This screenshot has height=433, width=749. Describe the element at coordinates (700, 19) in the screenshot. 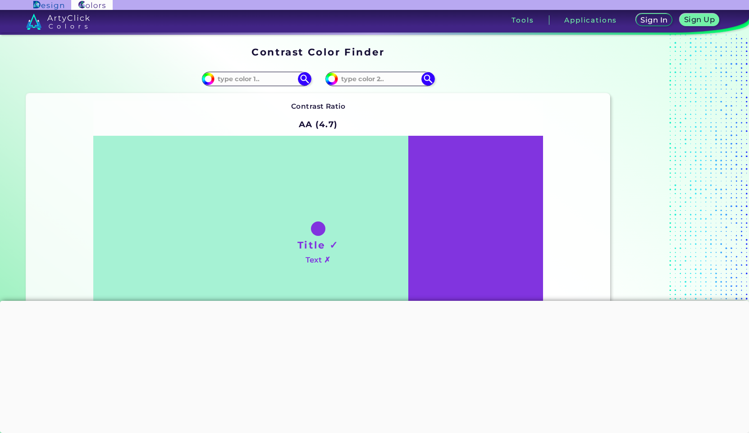

I see `h5: Sign Up` at that location.